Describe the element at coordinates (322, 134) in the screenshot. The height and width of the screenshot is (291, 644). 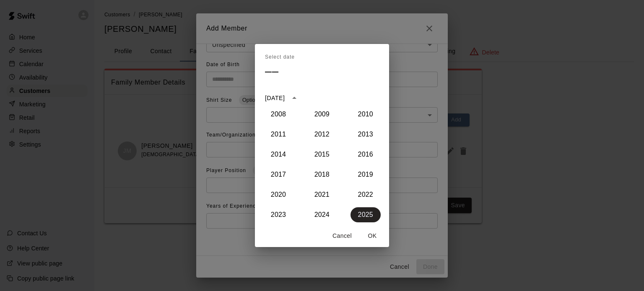
I see `button: 2012` at that location.